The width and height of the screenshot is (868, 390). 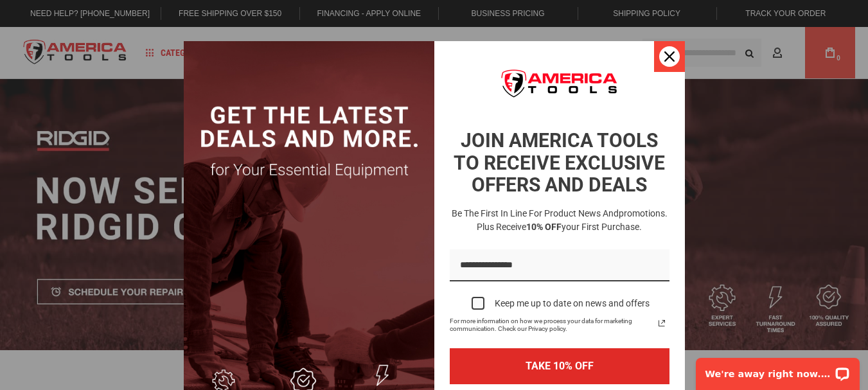 What do you see at coordinates (82, 24) in the screenshot?
I see `p: We're away right now. Please check back later!` at bounding box center [82, 24].